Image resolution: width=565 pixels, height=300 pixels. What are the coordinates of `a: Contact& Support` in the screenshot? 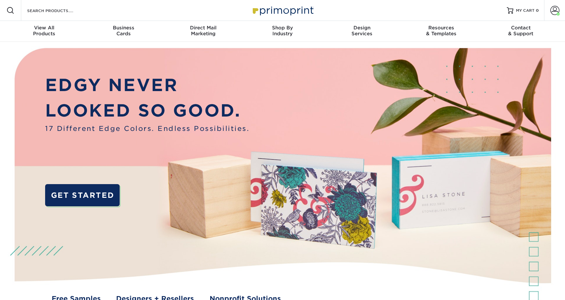 It's located at (520, 31).